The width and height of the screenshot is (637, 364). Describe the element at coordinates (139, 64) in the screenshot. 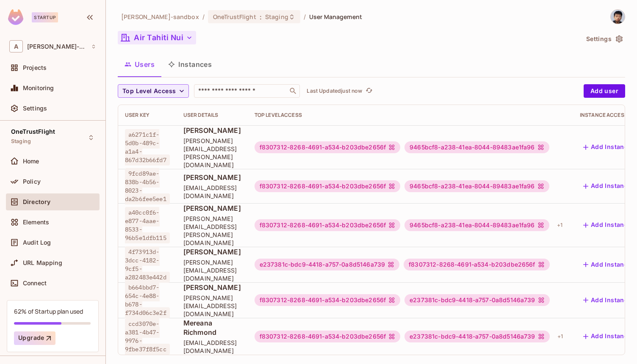

I see `button: Users` at that location.